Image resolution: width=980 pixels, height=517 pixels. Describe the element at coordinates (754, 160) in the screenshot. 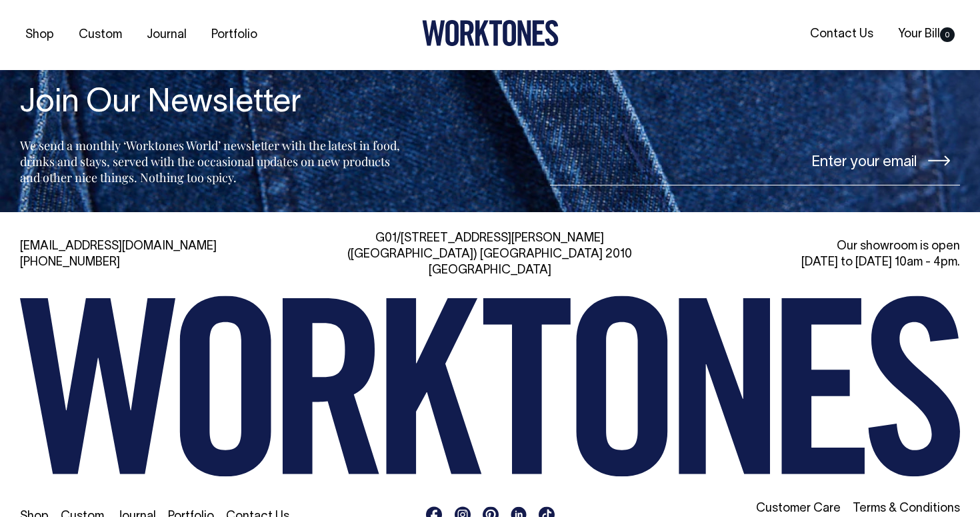

I see `input: Enter your email` at that location.